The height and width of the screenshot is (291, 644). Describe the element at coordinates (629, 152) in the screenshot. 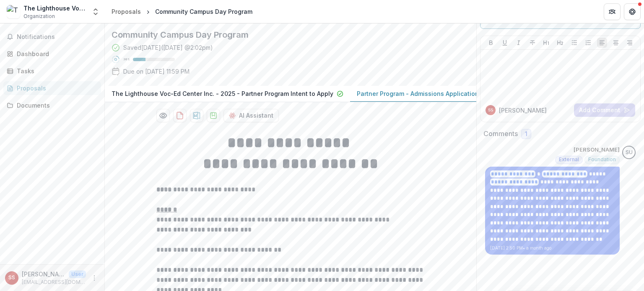

I see `div: Scott Umbel` at that location.